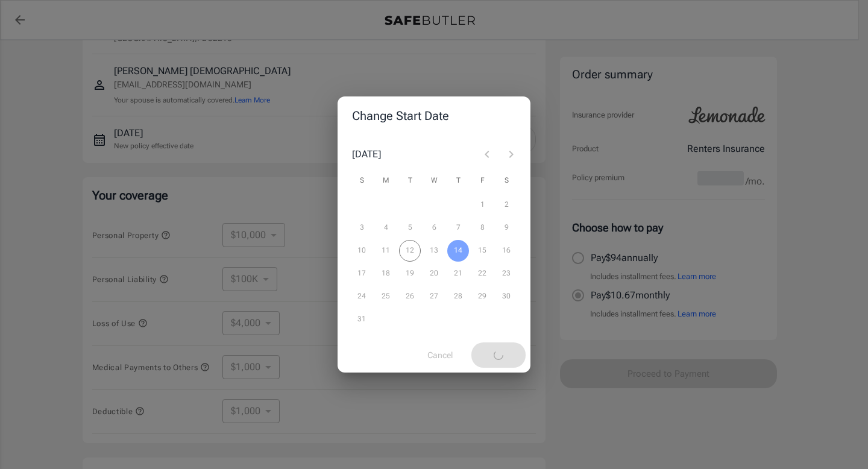  I want to click on span: Friday, so click(483, 181).